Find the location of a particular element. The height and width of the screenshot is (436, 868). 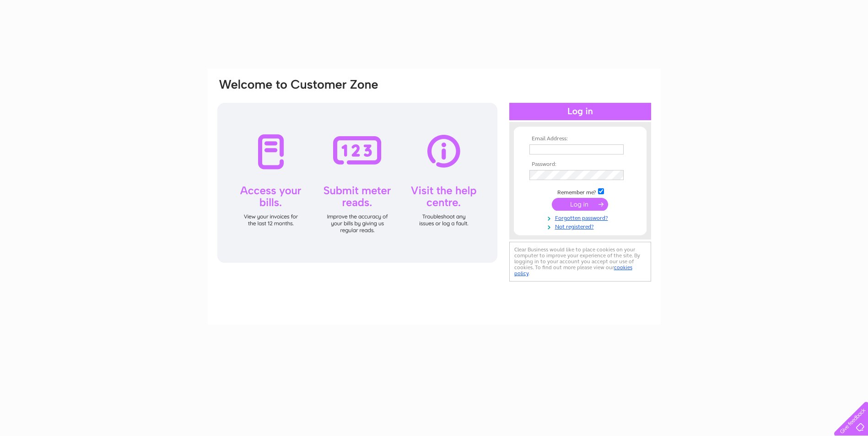

a: Not registered? is located at coordinates (581, 226).